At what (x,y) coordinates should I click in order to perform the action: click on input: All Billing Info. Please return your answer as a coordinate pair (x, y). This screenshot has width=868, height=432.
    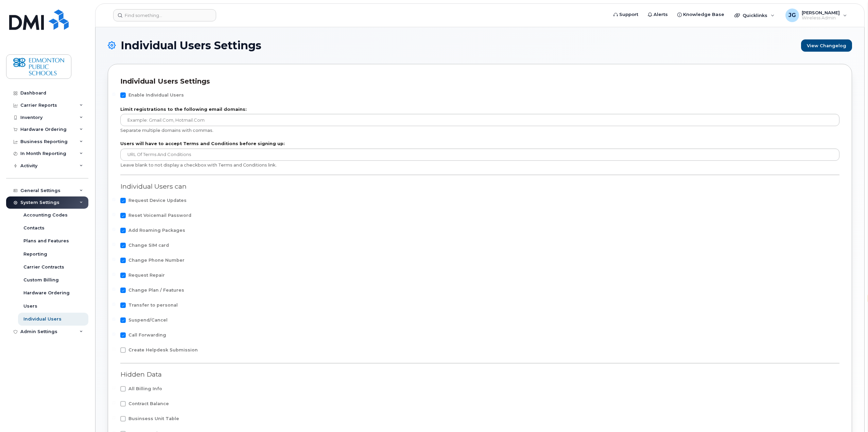
    Looking at the image, I should click on (114, 387).